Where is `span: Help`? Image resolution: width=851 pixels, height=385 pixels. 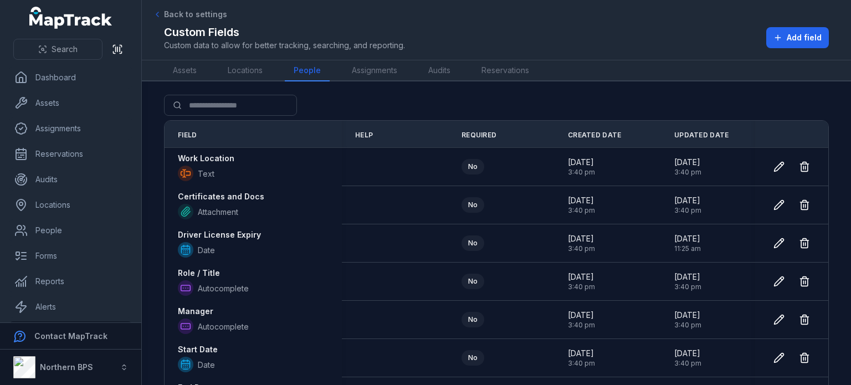
span: Help is located at coordinates (364, 135).